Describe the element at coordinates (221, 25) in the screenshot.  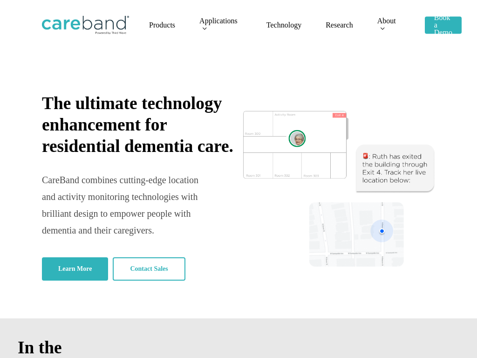
I see `a: Applications` at that location.